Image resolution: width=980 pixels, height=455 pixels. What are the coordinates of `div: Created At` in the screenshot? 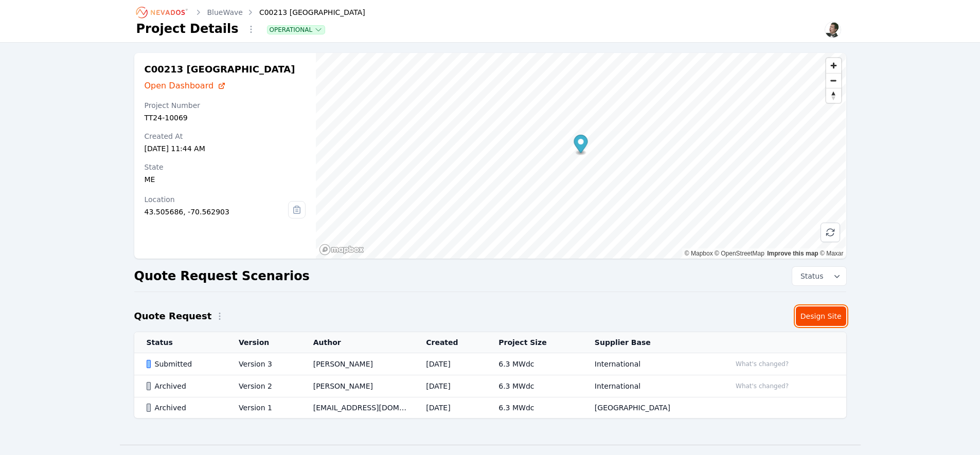 It's located at (225, 136).